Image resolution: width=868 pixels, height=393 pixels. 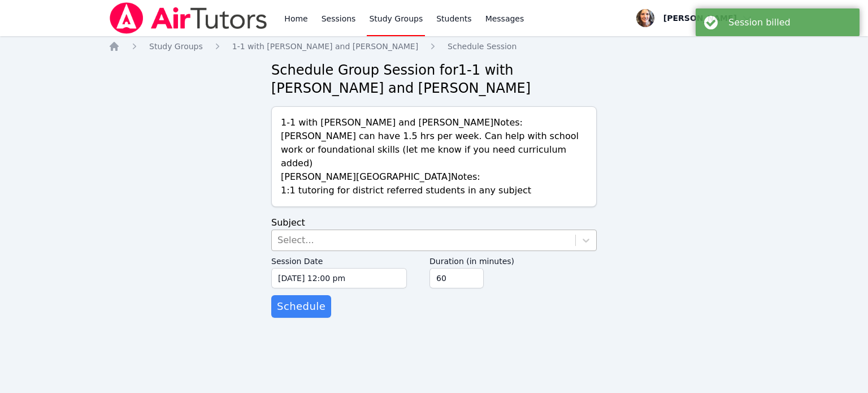 I want to click on span: Messages, so click(x=504, y=19).